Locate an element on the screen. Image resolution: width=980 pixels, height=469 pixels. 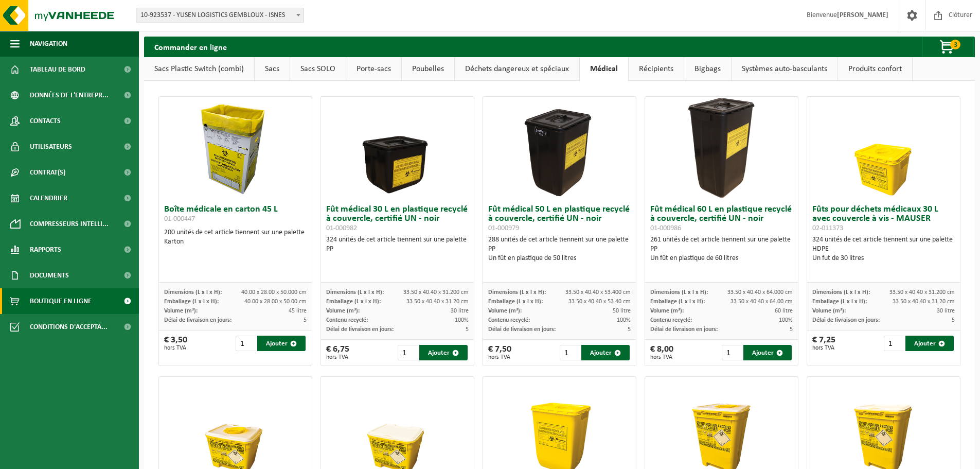
div: Un fût en plastique de 60 litres is located at coordinates (721, 258).